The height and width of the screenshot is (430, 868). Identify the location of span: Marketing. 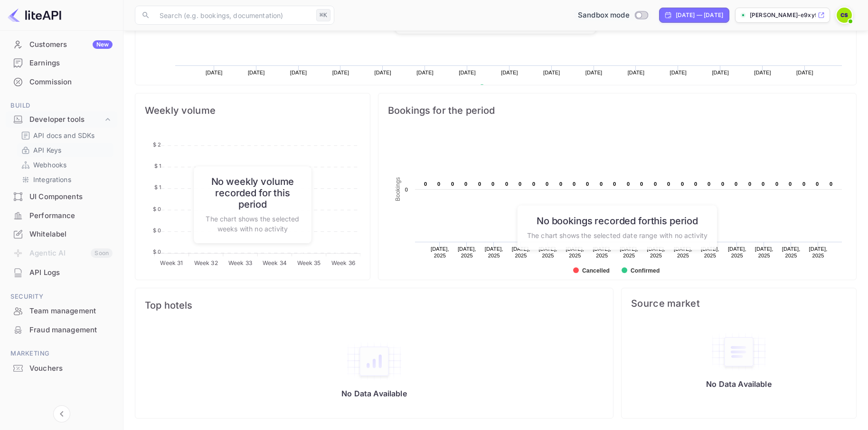
(61, 354).